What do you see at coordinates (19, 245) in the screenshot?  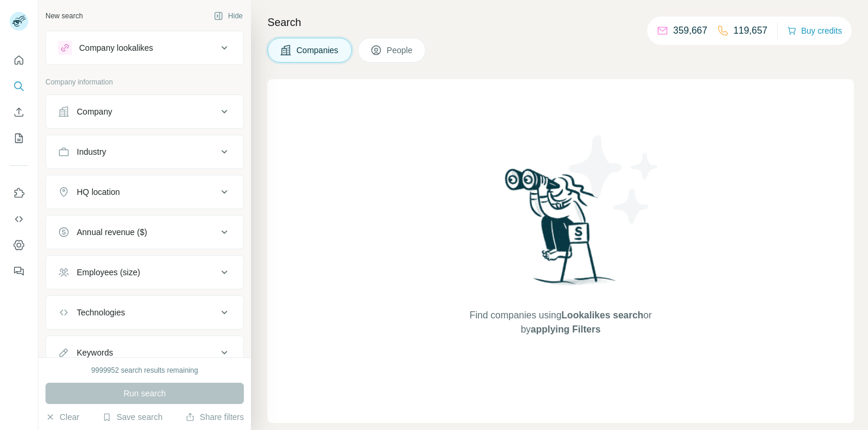 I see `button: Dashboard` at bounding box center [19, 245].